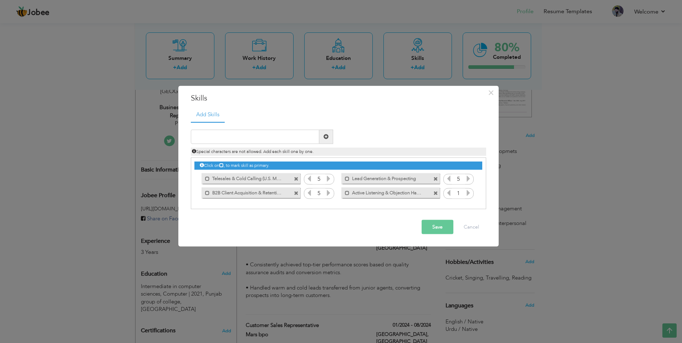 This screenshot has height=343, width=682. I want to click on button: Cancel, so click(471, 227).